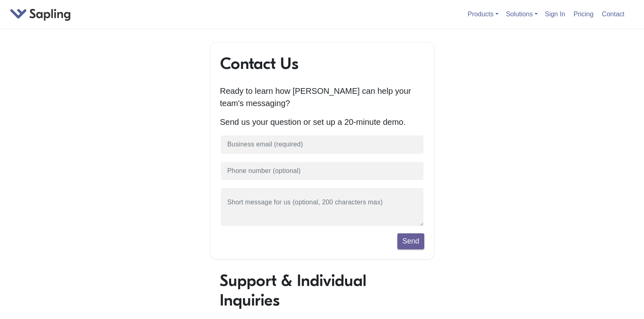 The height and width of the screenshot is (319, 644). Describe the element at coordinates (410, 241) in the screenshot. I see `button: Send` at that location.